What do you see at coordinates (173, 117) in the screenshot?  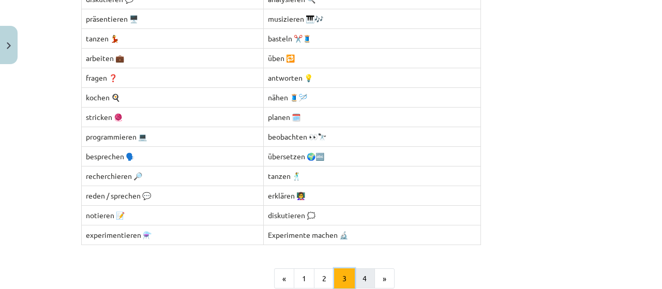 I see `td: stricken 🧶` at bounding box center [173, 117].